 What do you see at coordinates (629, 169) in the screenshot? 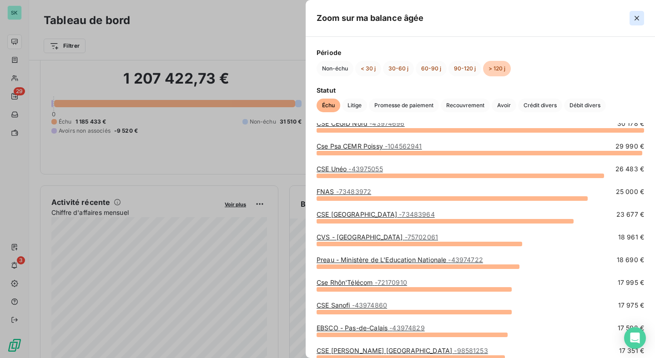
I see `span: 26 483 €` at bounding box center [629, 169].